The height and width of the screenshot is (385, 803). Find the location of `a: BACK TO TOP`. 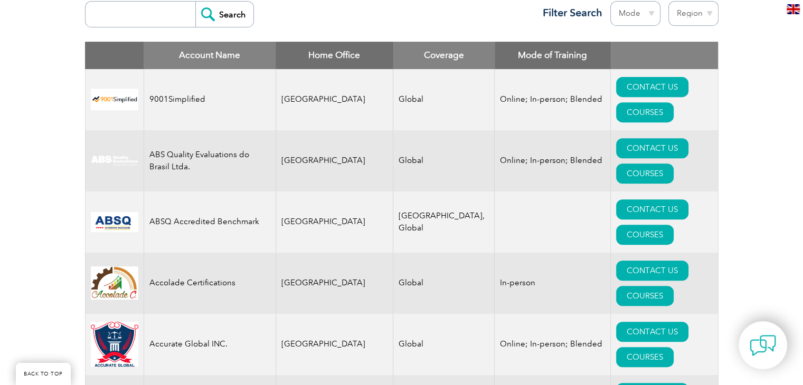

a: BACK TO TOP is located at coordinates (43, 374).